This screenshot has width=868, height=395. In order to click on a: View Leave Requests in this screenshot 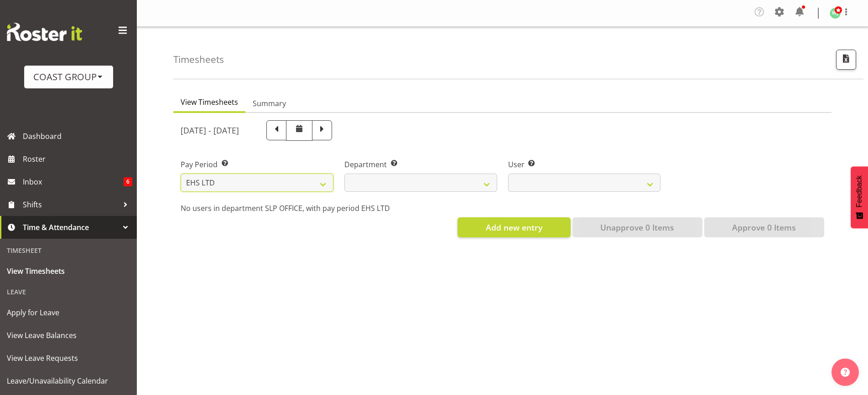, I will do `click(69, 359)`.